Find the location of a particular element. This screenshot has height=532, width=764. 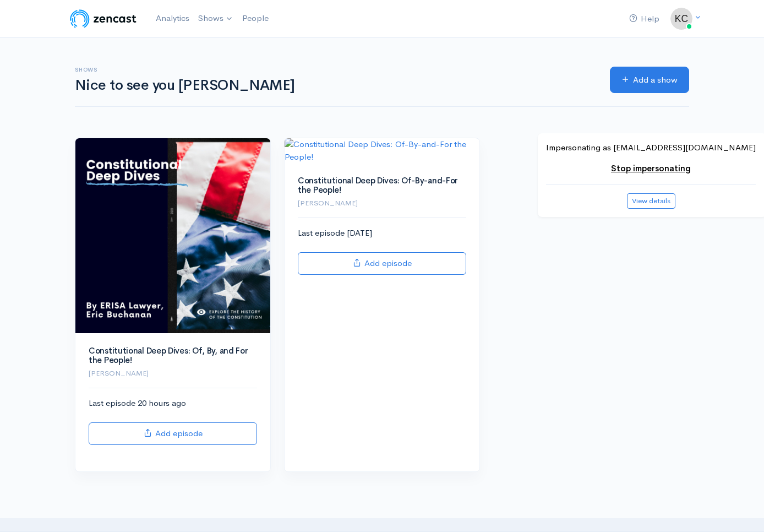

a: Add a show is located at coordinates (650, 80).